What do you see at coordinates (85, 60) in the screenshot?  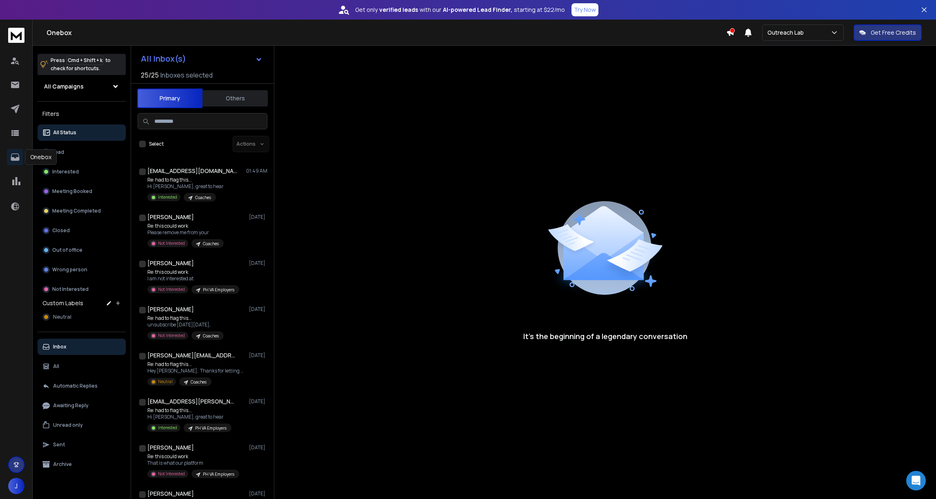 I see `span: Cmd + Shift + k` at bounding box center [85, 60].